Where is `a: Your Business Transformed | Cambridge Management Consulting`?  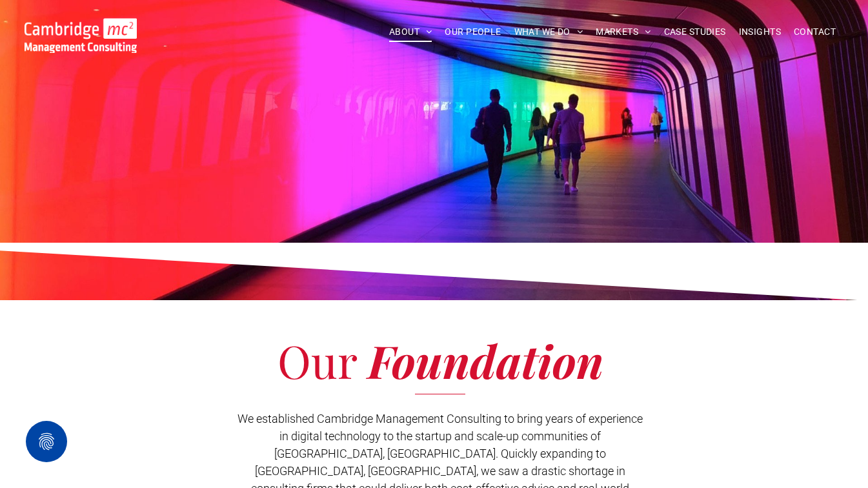
a: Your Business Transformed | Cambridge Management Consulting is located at coordinates (81, 26).